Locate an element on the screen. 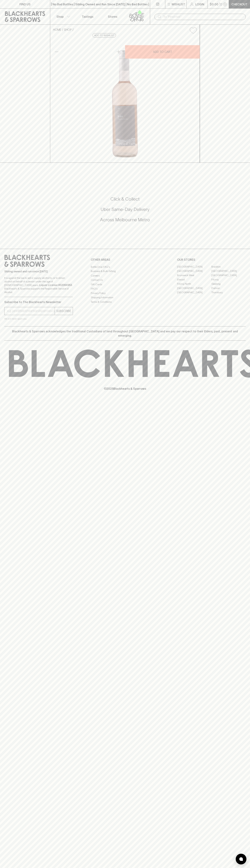 The image size is (250, 868). button: SUBSCRIBE is located at coordinates (64, 311).